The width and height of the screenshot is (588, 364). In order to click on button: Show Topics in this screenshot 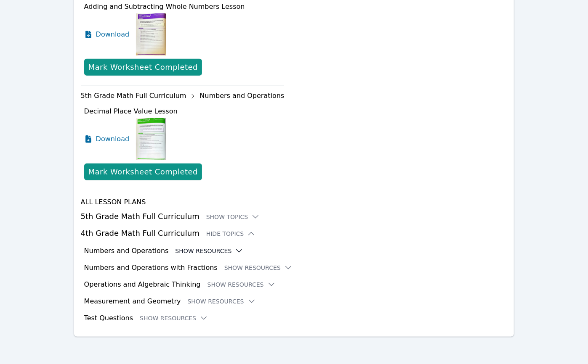, I will do `click(233, 217)`.